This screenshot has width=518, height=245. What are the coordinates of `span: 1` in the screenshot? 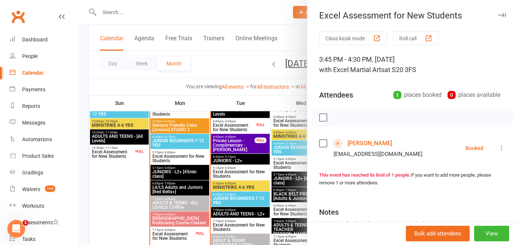 It's located at (25, 223).